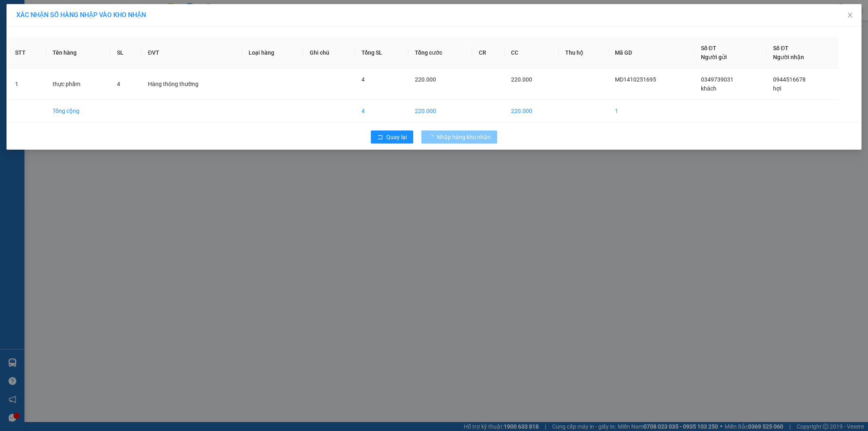  Describe the element at coordinates (78, 84) in the screenshot. I see `td: thực phẩm` at that location.